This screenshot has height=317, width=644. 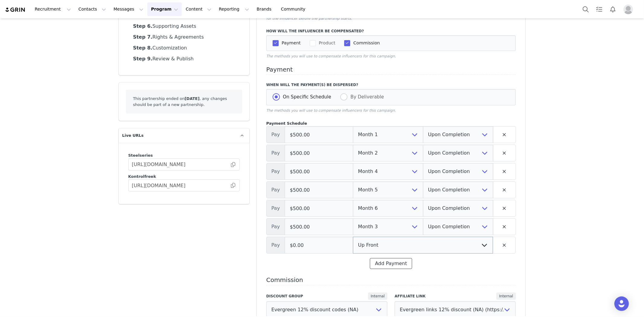 What do you see at coordinates (143, 48) in the screenshot?
I see `strong: Step 8.` at bounding box center [143, 48].